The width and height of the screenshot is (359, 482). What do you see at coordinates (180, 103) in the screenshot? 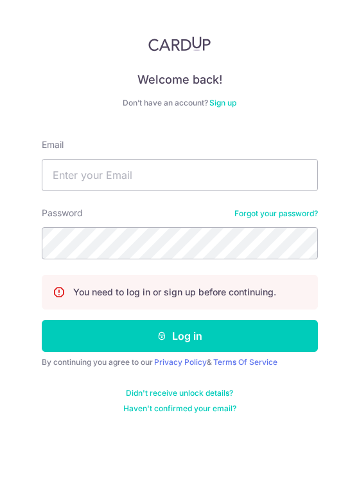
I see `div: Don’t have an account?` at bounding box center [180, 103].